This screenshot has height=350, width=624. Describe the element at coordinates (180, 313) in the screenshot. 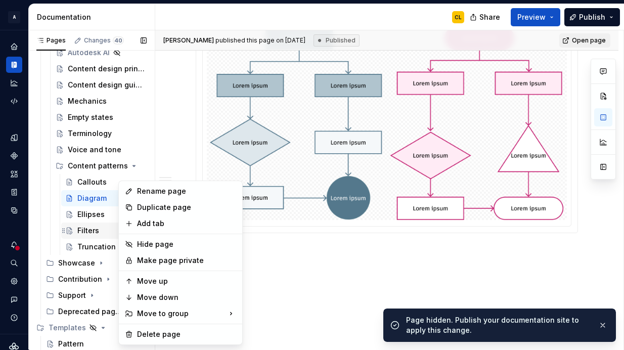

I see `div: Move to group` at that location.